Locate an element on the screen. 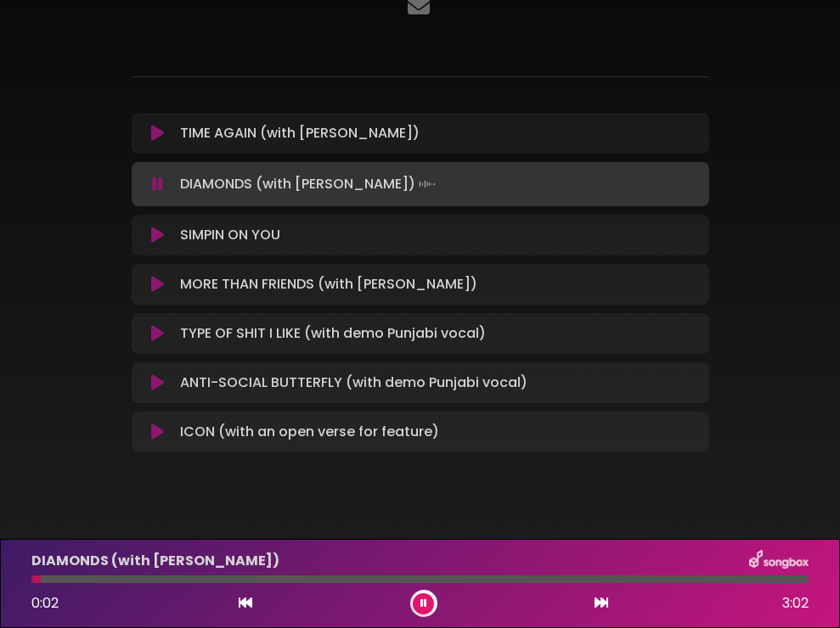 Image resolution: width=840 pixels, height=628 pixels. p: ICON (with an open verse for feature) is located at coordinates (309, 432).